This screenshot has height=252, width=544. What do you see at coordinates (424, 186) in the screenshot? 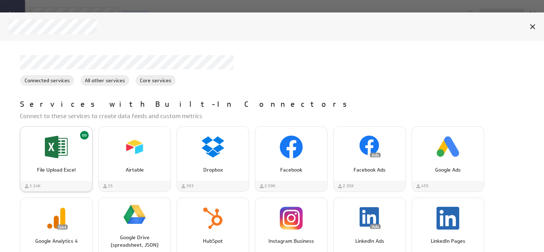
I see `span: 455` at bounding box center [424, 186].